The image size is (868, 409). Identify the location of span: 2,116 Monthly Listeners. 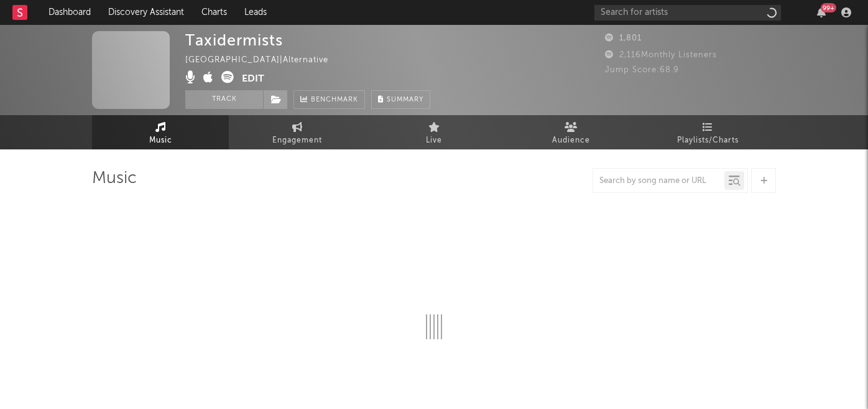
(661, 55).